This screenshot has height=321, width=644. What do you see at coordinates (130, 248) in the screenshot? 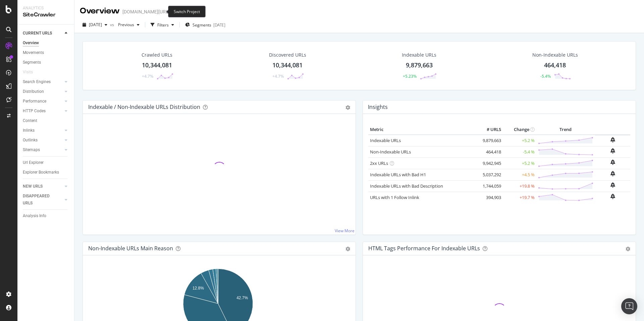
I see `div: Non-Indexable URLs Main Reason` at bounding box center [130, 248].